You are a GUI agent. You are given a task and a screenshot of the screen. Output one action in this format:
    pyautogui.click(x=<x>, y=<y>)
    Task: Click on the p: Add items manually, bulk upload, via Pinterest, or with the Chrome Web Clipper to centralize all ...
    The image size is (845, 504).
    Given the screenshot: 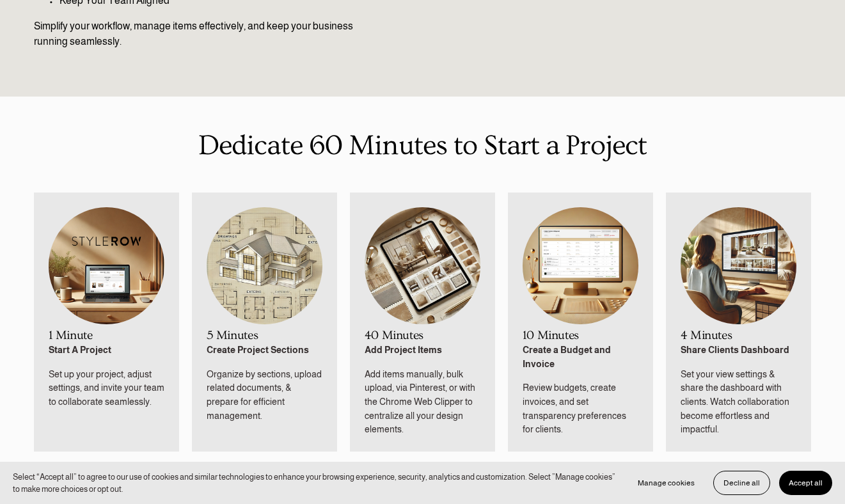 What is the action you would take?
    pyautogui.click(x=423, y=403)
    